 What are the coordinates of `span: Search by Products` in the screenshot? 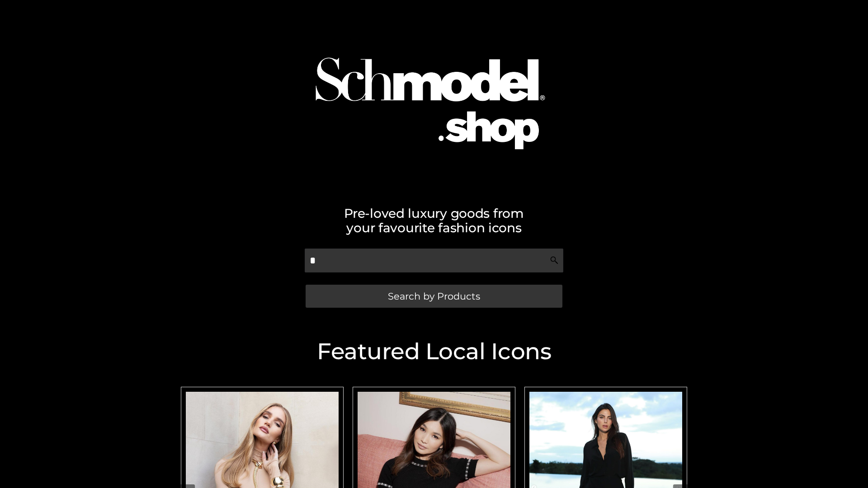 It's located at (434, 296).